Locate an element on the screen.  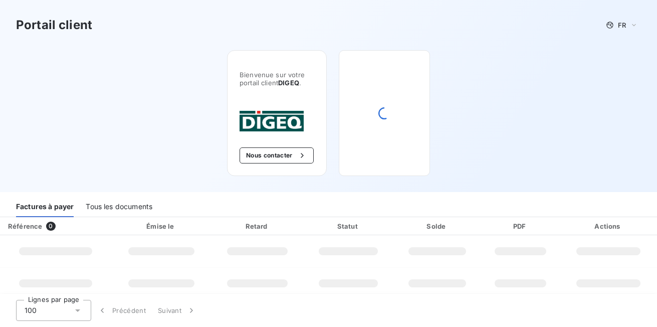
button: Suivant is located at coordinates (177, 310).